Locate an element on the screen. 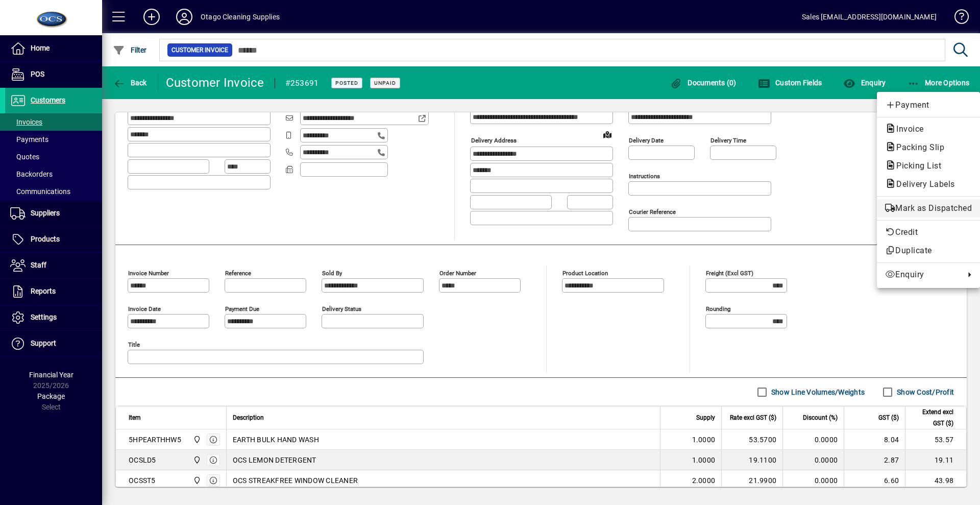 This screenshot has width=980, height=505. span: Mark as Dispatched is located at coordinates (929, 208).